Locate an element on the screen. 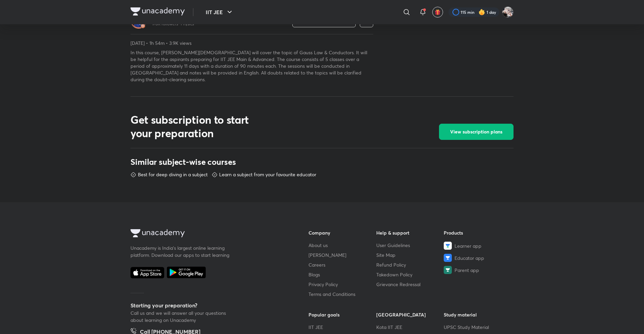 This screenshot has width=644, height=334. img: badge is located at coordinates (143, 26).